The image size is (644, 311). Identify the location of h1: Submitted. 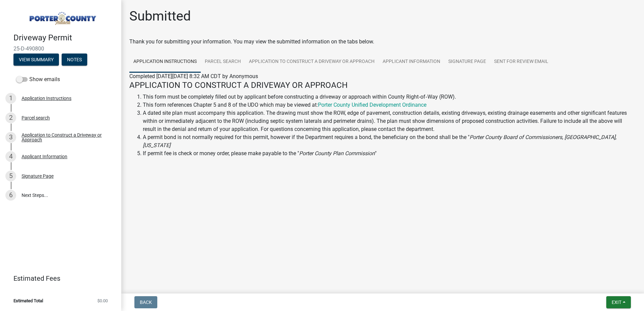
(160, 16).